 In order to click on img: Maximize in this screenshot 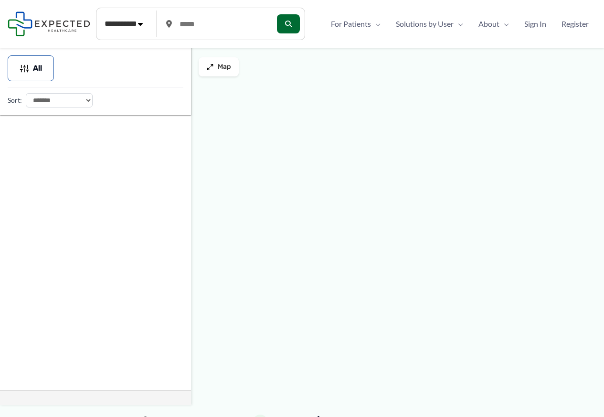, I will do `click(210, 67)`.